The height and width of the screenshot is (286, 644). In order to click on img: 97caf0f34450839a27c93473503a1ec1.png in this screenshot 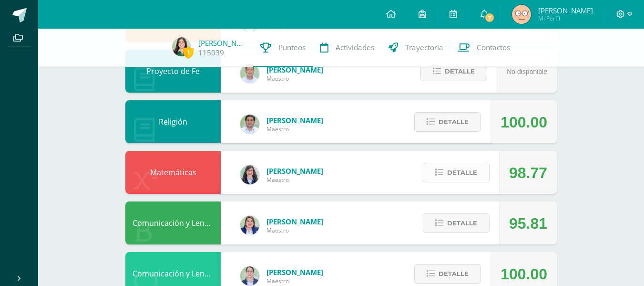, I will do `click(250, 225)`.